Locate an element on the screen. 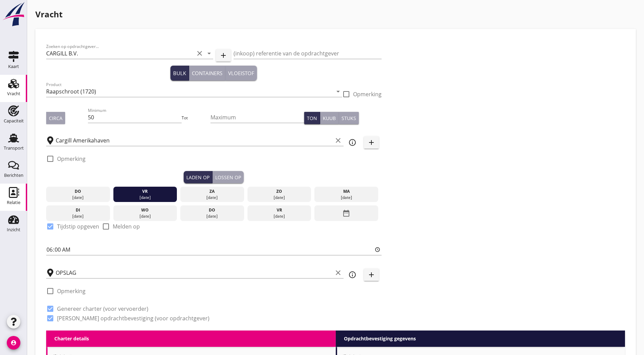 Image resolution: width=644 pixels, height=355 pixels. label: Tijdstip opgeven is located at coordinates (78, 226).